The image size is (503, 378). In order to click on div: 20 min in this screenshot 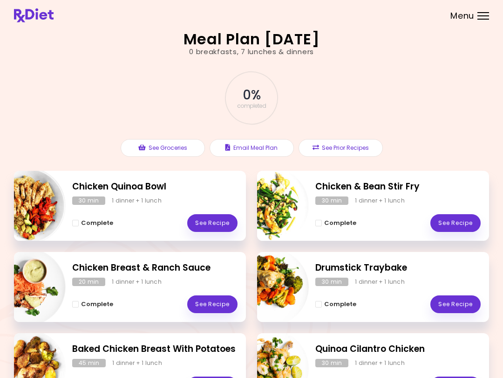, I will do `click(89, 282)`.